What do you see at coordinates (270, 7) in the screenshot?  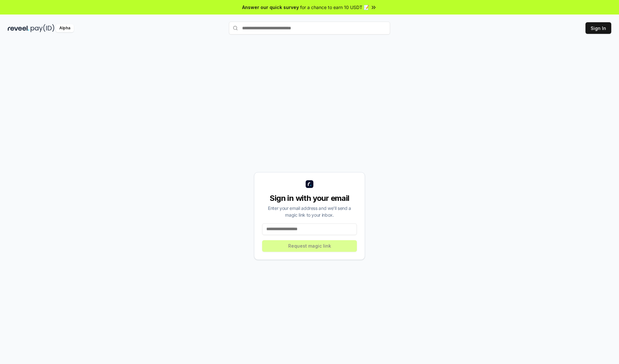 I see `span: Answer our quick survey` at bounding box center [270, 7].